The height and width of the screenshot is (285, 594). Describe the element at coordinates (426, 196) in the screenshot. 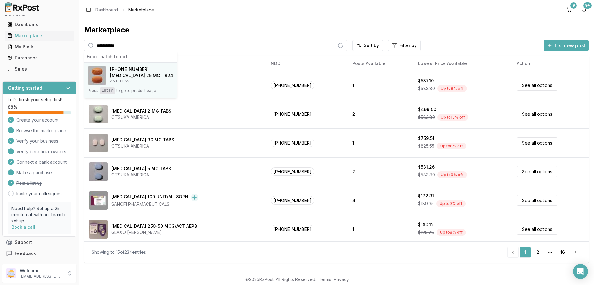

I see `div: $172.31` at that location.